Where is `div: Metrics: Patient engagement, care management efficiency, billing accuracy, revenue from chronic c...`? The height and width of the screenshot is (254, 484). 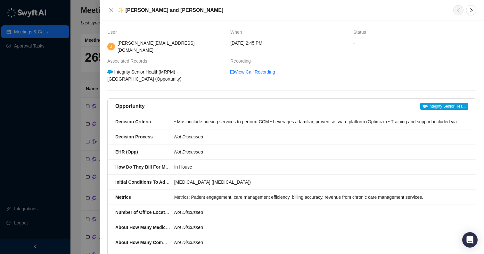
div: Metrics: Patient engagement, care management efficiency, billing accuracy, revenue from chronic c... is located at coordinates (320, 197).